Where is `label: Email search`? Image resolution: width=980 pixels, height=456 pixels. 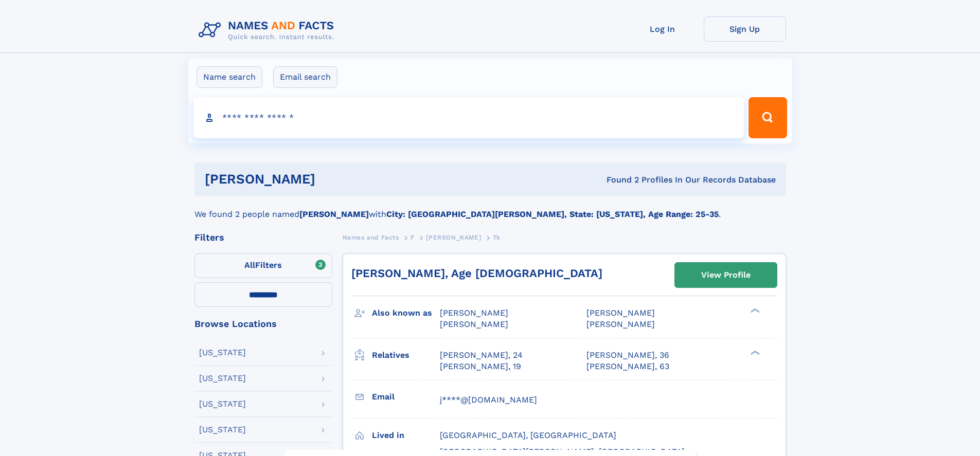 label: Email search is located at coordinates (305, 77).